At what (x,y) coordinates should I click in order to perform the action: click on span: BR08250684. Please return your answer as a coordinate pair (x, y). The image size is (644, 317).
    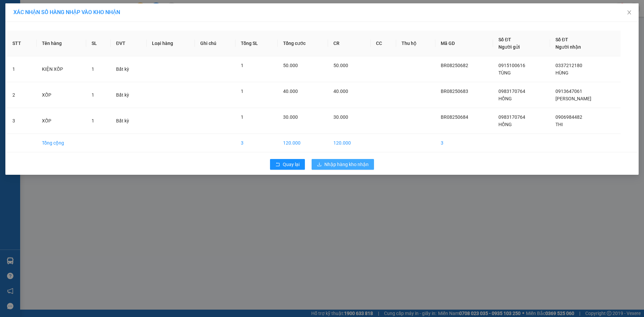
    Looking at the image, I should click on (454, 117).